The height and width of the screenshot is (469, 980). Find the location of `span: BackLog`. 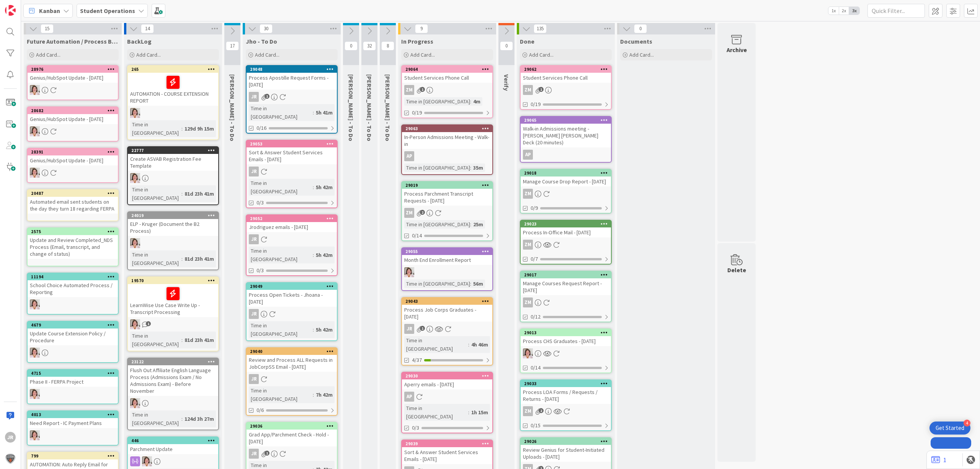

span: BackLog is located at coordinates (139, 41).